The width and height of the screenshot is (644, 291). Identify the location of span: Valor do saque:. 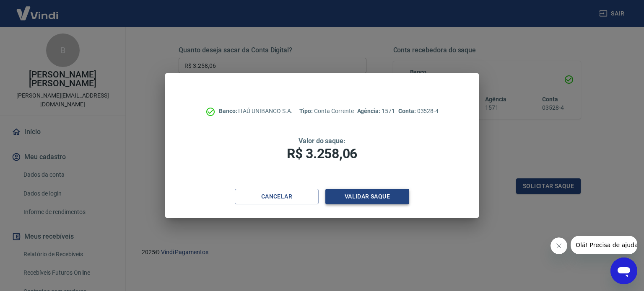
(322, 141).